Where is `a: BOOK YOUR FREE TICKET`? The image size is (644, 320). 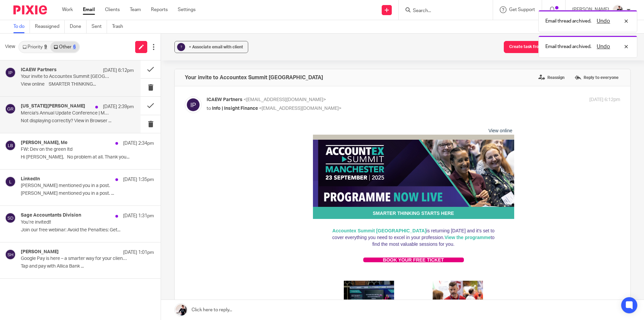
a: BOOK YOUR FREE TICKET is located at coordinates (207, 134).